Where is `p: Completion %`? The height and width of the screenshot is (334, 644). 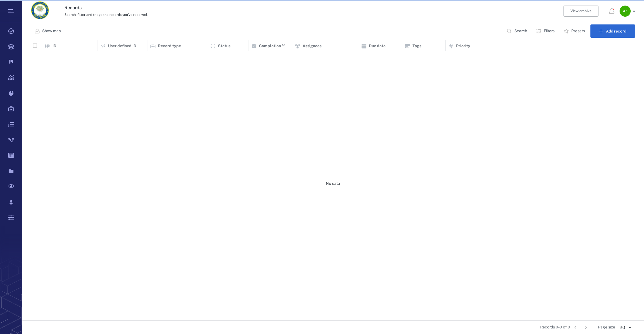 p: Completion % is located at coordinates (272, 46).